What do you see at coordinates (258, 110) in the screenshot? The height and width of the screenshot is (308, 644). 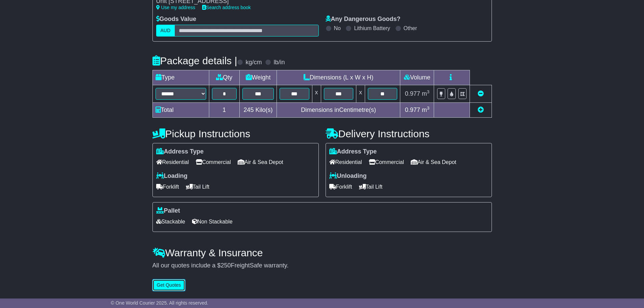 I see `td: Kilo(s)` at bounding box center [258, 110].